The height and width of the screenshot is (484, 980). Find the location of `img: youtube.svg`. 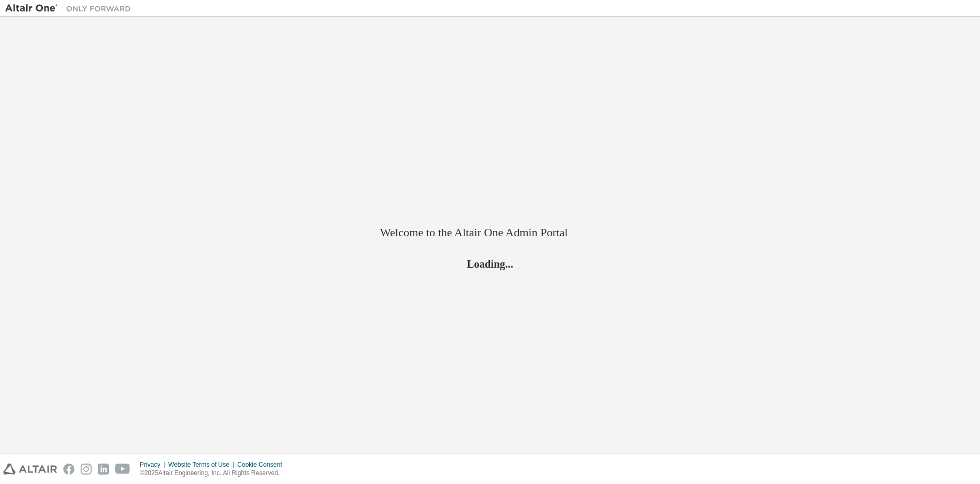

img: youtube.svg is located at coordinates (123, 468).